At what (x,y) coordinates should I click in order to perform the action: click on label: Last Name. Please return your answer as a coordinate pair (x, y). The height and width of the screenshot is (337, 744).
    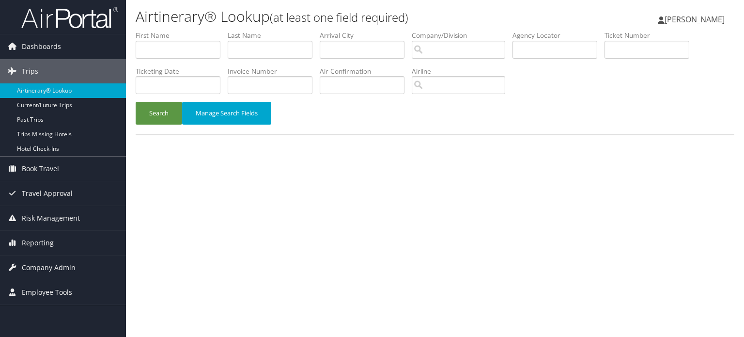
    Looking at the image, I should click on (274, 35).